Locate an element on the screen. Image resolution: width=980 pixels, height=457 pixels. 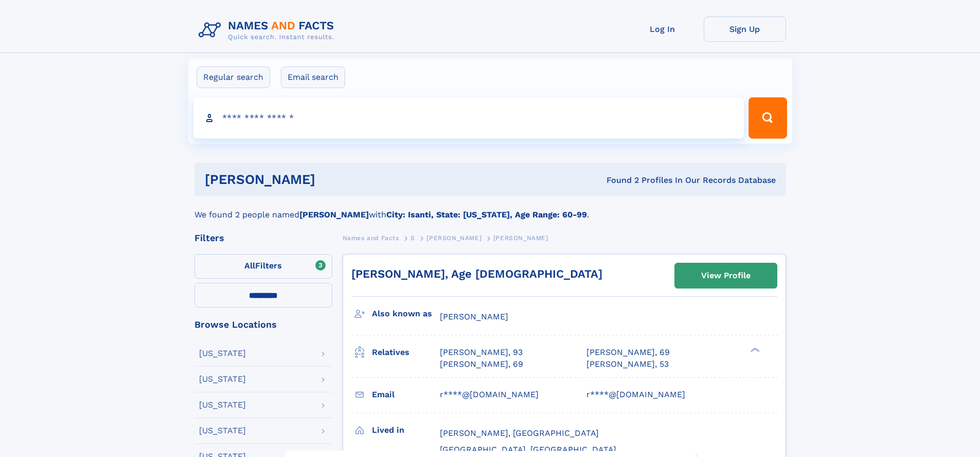
a: Sign Up is located at coordinates (744, 29).